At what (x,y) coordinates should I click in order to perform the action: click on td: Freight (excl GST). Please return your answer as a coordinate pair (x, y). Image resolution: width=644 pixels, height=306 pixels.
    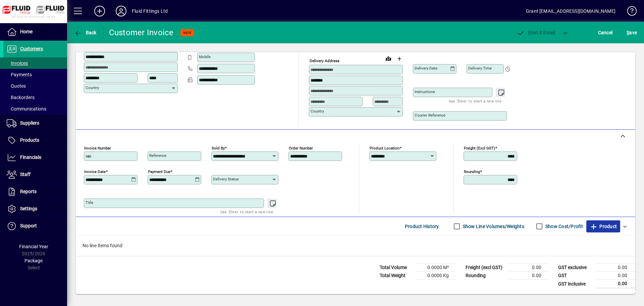
    Looking at the image, I should click on (486, 268).